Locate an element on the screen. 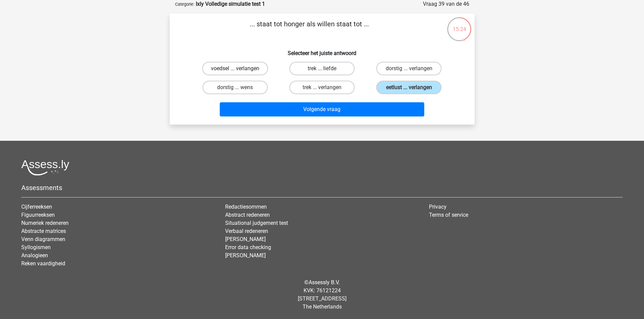  a: Situational judgement test is located at coordinates (256, 223).